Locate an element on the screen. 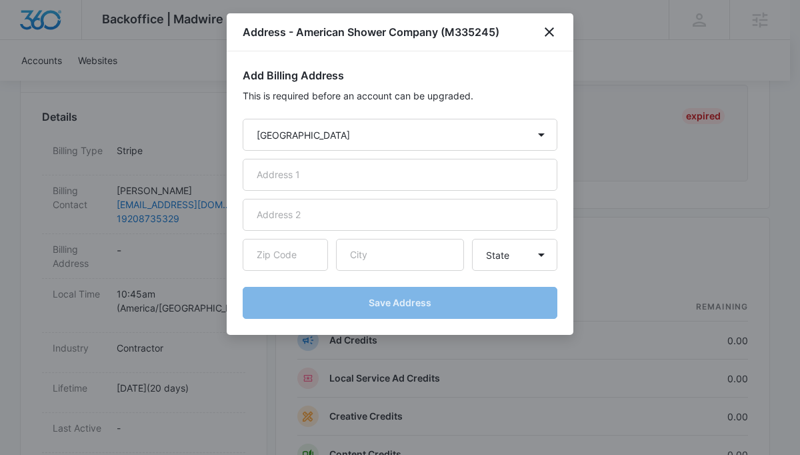 The image size is (800, 455). button: close is located at coordinates (549, 32).